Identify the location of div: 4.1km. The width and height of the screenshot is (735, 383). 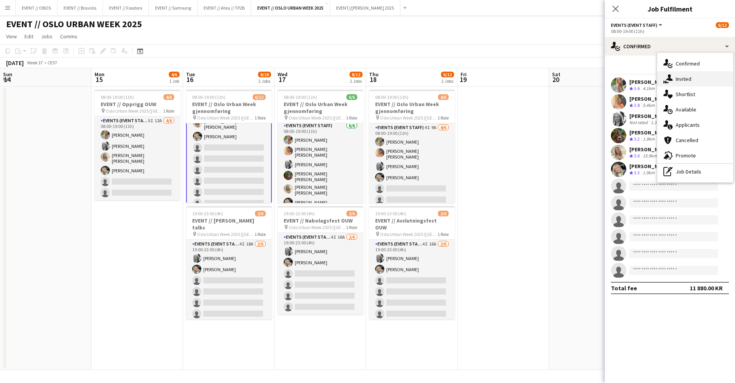
(648, 88).